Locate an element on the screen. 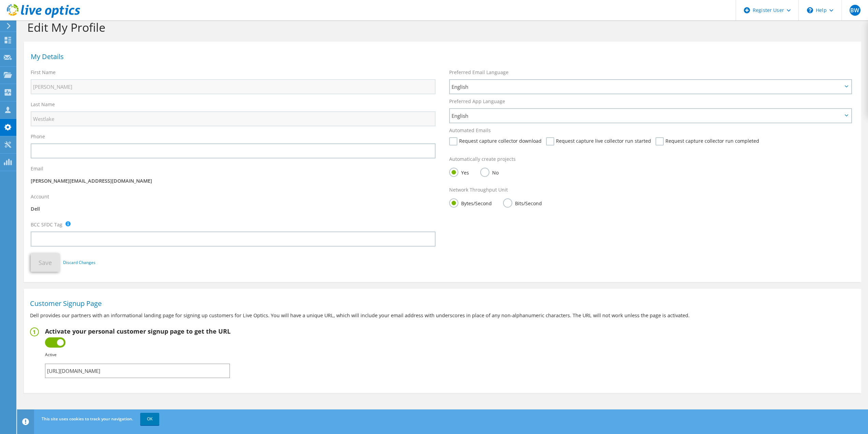 The image size is (868, 434). svg: \n is located at coordinates (810, 10).